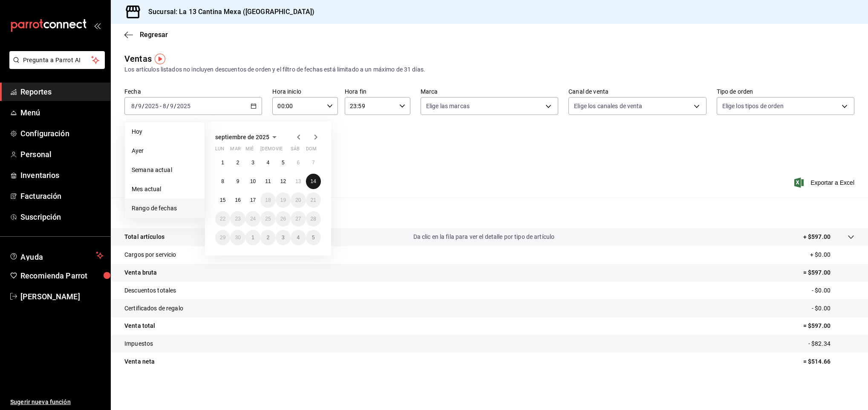 Image resolution: width=868 pixels, height=410 pixels. Describe the element at coordinates (164, 189) in the screenshot. I see `span: Mes actual` at that location.